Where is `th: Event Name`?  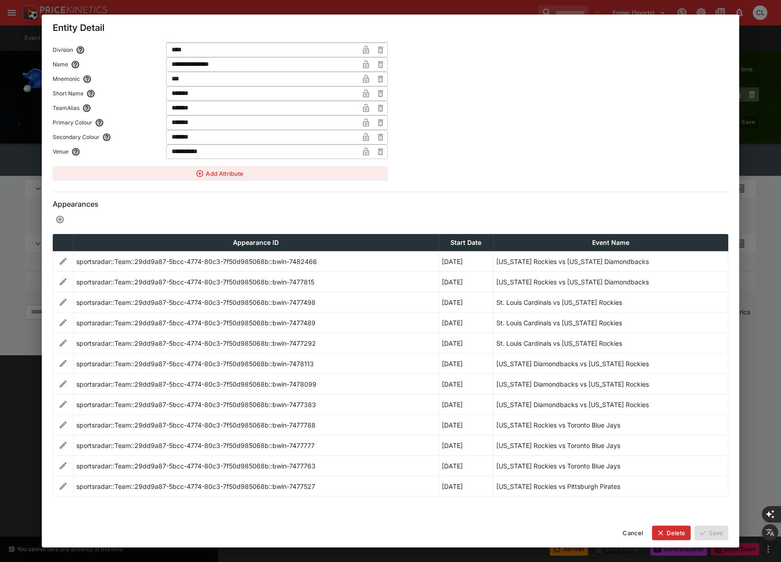 th: Event Name is located at coordinates (611, 243).